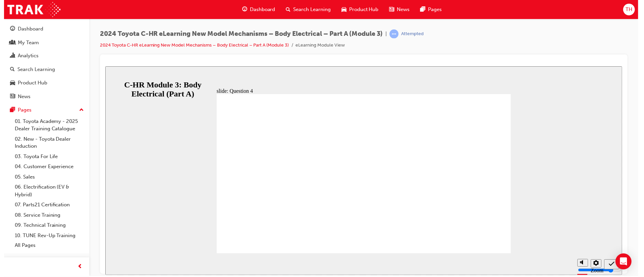 This screenshot has height=277, width=644. I want to click on a: 02. New - Toyota Dealer Induction, so click(46, 143).